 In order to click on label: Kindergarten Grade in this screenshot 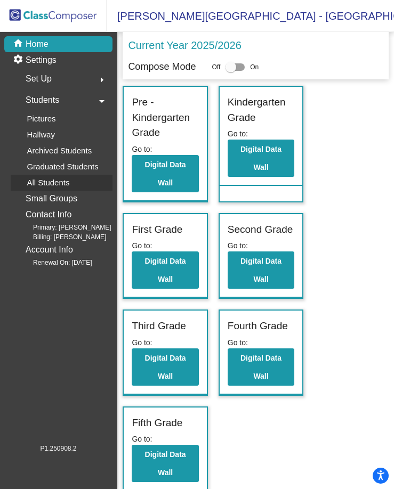, I will do `click(260, 110)`.